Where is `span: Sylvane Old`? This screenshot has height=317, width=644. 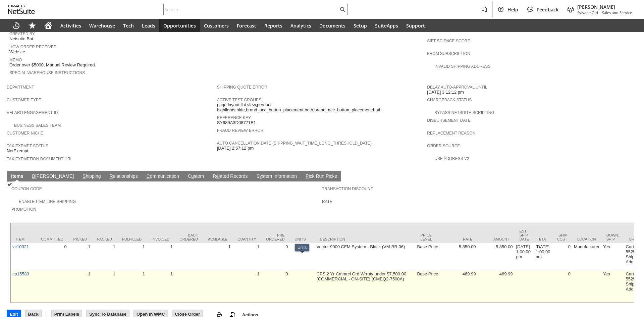
span: Sylvane Old is located at coordinates (587, 12).